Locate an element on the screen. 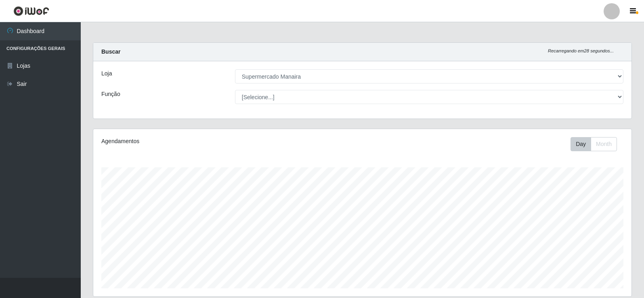  i: Recarregando em 28 segundos... is located at coordinates (580, 51).